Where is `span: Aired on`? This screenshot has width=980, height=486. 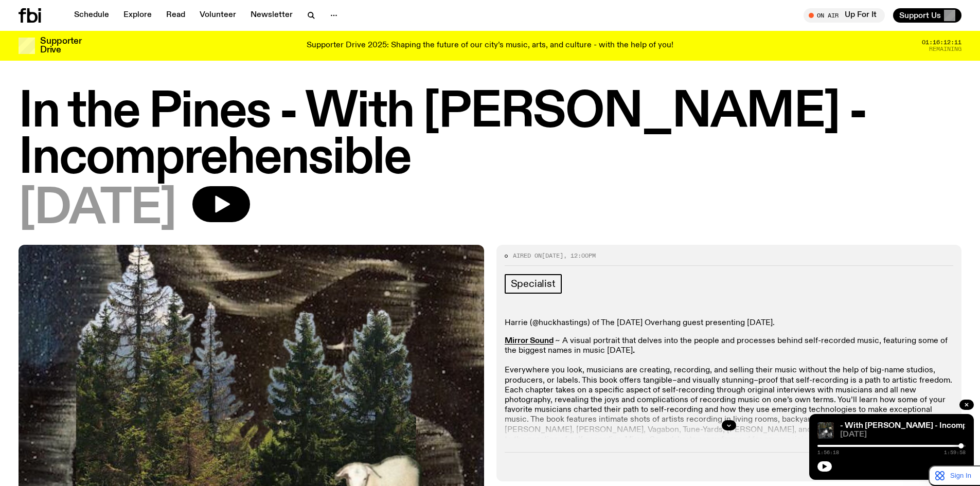 span: Aired on is located at coordinates (527, 255).